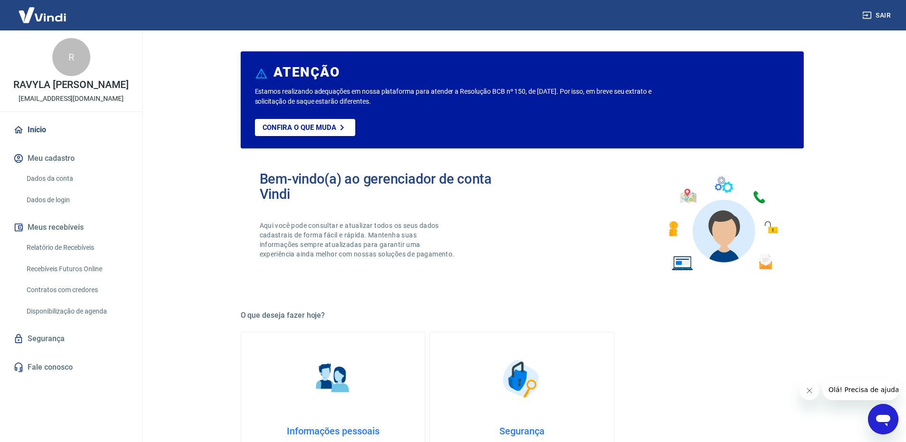 The image size is (906, 442). What do you see at coordinates (71, 339) in the screenshot?
I see `a: Segurança` at bounding box center [71, 339].